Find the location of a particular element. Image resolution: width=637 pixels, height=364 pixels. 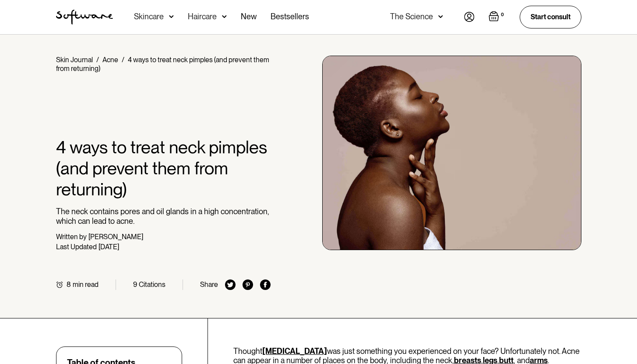

a: Open empty cart is located at coordinates (497, 17).